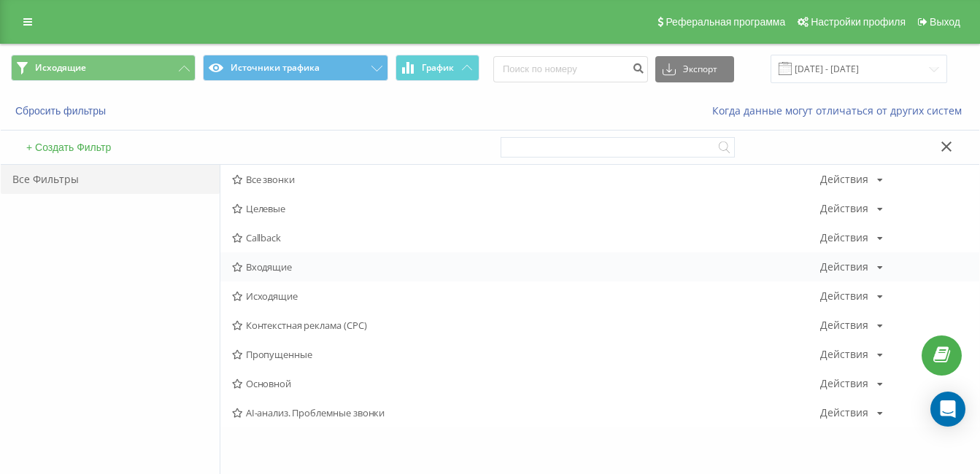  Describe the element at coordinates (527, 179) in the screenshot. I see `span: Все звонки` at that location.